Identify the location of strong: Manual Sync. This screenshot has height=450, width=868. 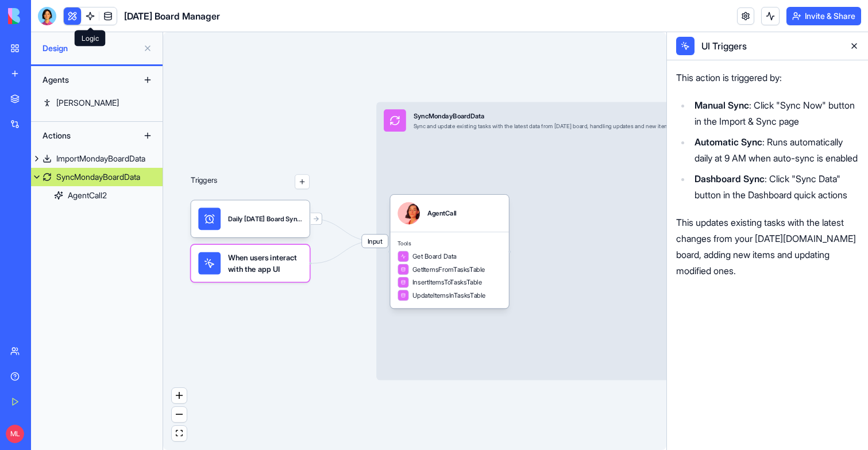
(721, 105).